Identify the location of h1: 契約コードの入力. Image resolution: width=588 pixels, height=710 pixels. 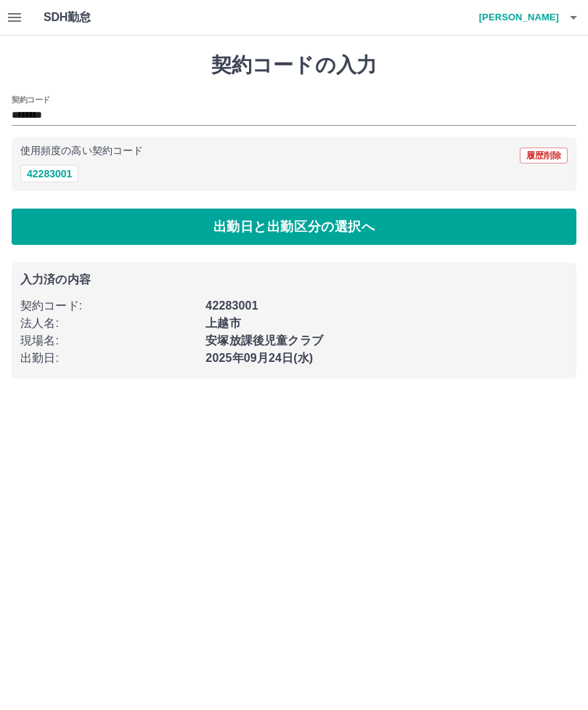
(294, 65).